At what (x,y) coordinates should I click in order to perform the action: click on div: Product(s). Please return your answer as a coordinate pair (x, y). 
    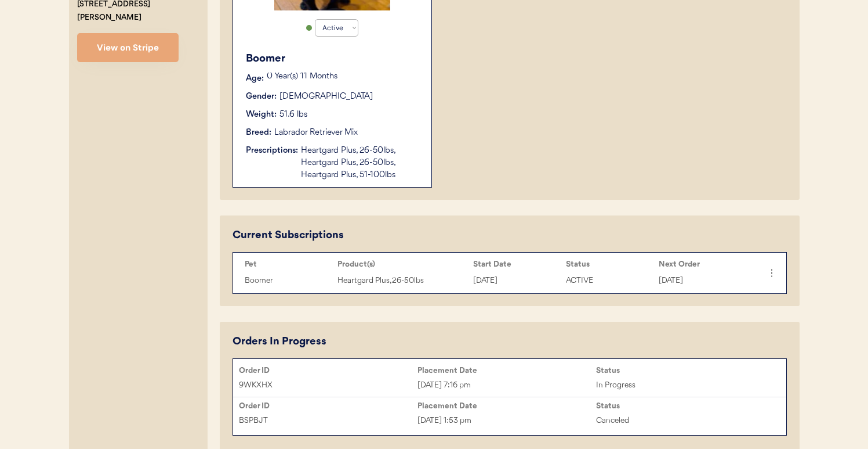
    Looking at the image, I should click on (402, 264).